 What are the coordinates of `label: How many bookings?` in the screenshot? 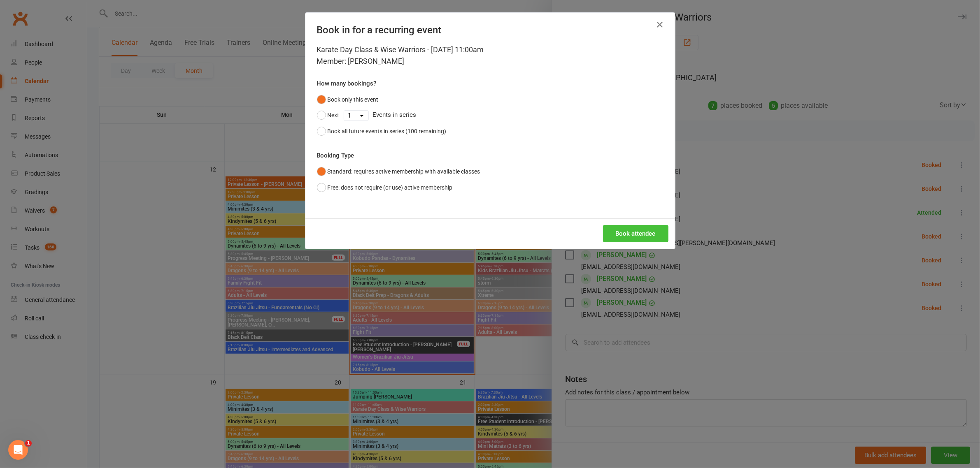 It's located at (346, 84).